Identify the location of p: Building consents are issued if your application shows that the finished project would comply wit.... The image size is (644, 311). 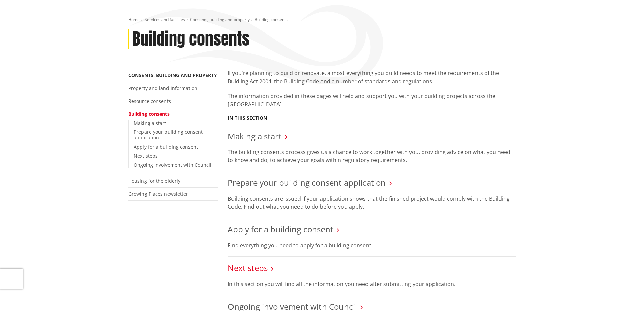
(372, 202).